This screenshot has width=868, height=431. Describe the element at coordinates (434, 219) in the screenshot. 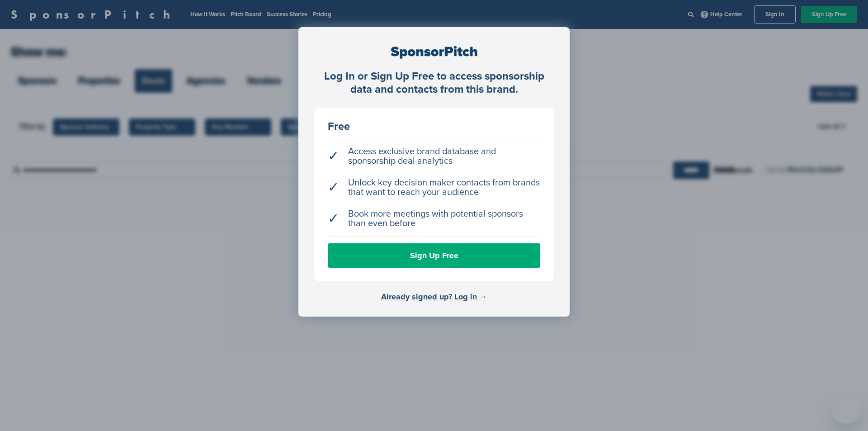

I see `li: Book more meetings with potential sponsors than even before` at that location.